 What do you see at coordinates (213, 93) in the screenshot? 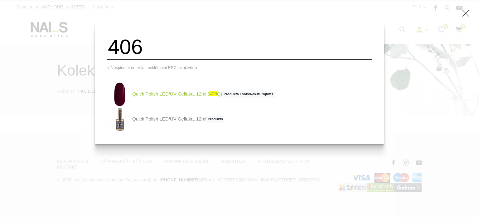
I see `span: 406` at bounding box center [213, 93].